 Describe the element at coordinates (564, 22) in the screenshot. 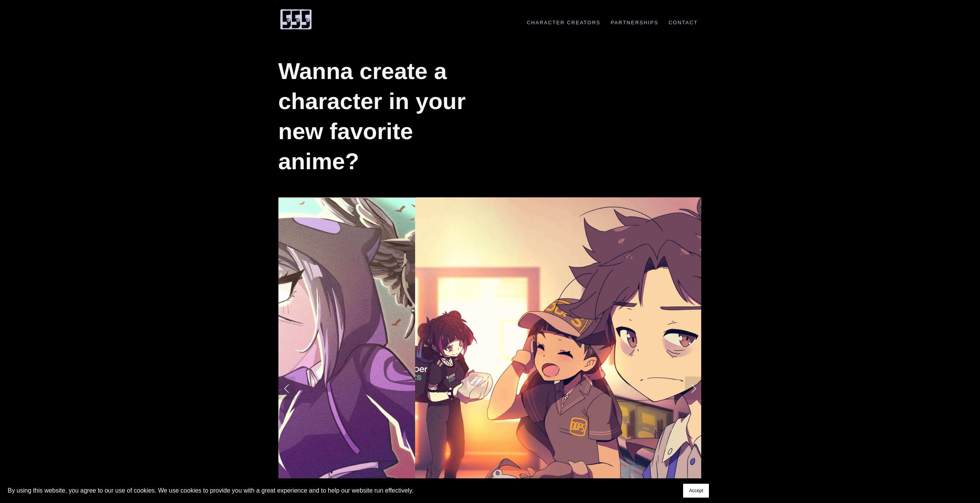

I see `a: Character Creators` at that location.